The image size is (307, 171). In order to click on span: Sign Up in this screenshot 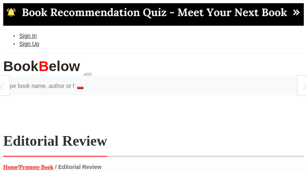, I will do `click(29, 44)`.